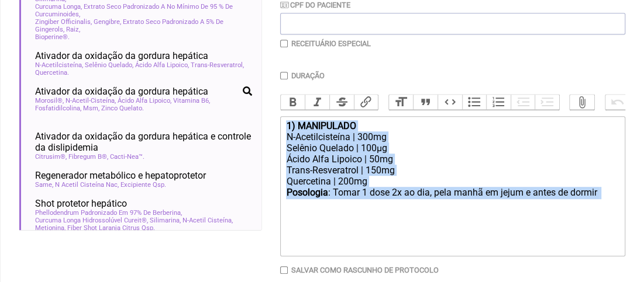 The image size is (644, 282). Describe the element at coordinates (50, 228) in the screenshot. I see `span: Metionina` at that location.